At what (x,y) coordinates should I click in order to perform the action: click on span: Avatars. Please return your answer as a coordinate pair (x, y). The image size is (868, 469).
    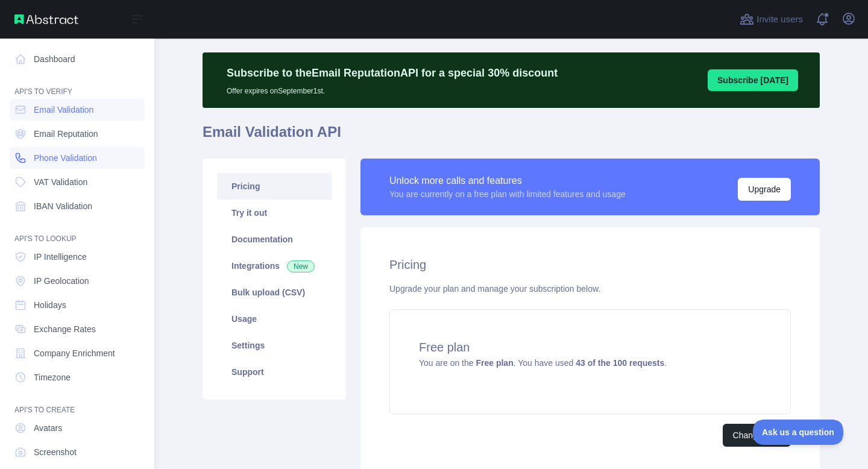
    Looking at the image, I should click on (48, 428).